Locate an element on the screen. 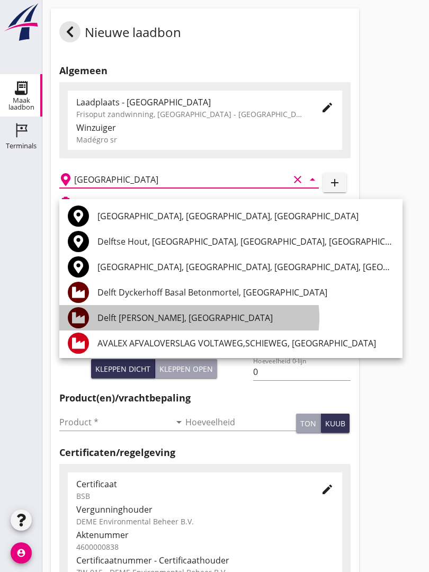  div: Winzuiger is located at coordinates (205, 128).